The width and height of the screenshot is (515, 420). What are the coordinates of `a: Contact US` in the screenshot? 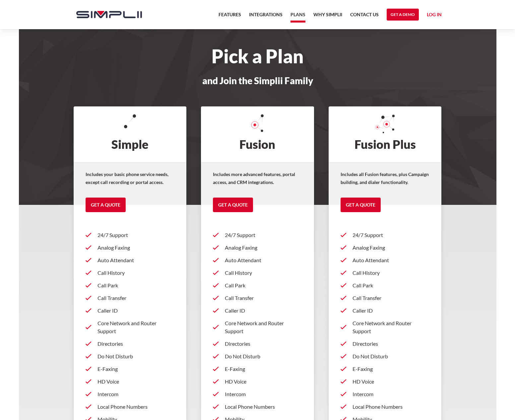 It's located at (364, 16).